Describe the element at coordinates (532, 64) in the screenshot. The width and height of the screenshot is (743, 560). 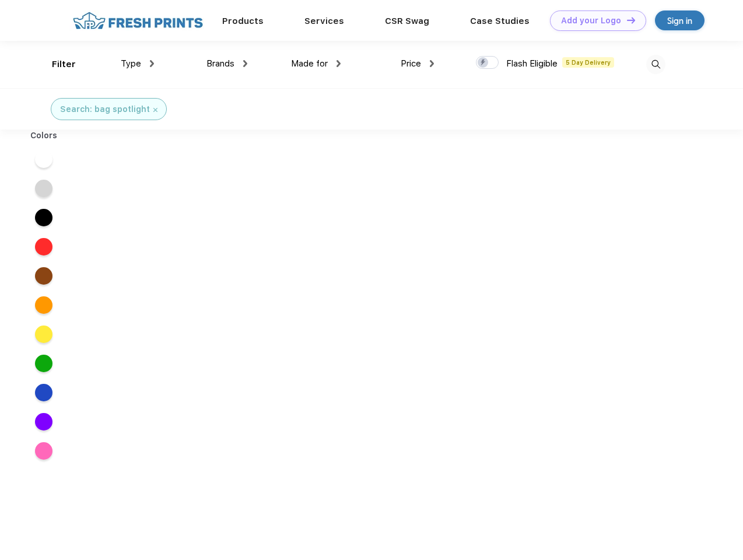
I see `span: Flash Eligible` at that location.